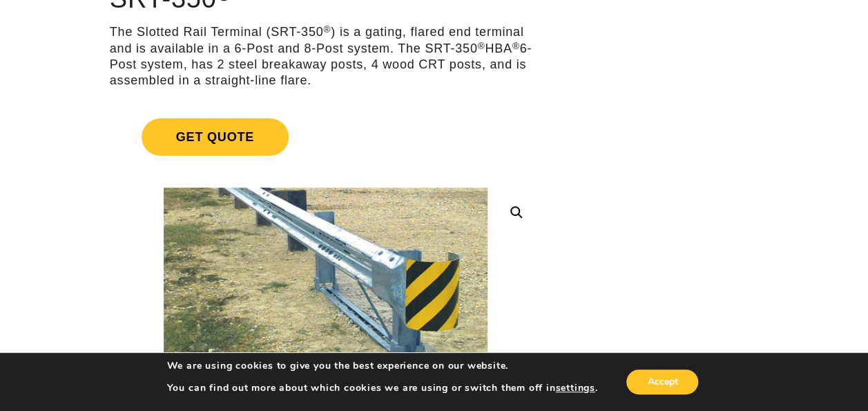 This screenshot has width=868, height=411. I want to click on a: Get Quote, so click(325, 137).